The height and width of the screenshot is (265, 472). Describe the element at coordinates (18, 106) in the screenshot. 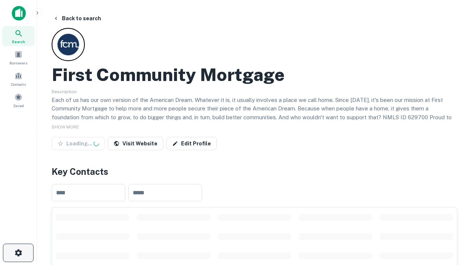

I see `span: Saved` at that location.